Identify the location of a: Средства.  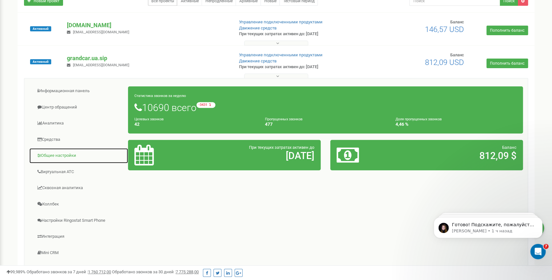
(79, 140).